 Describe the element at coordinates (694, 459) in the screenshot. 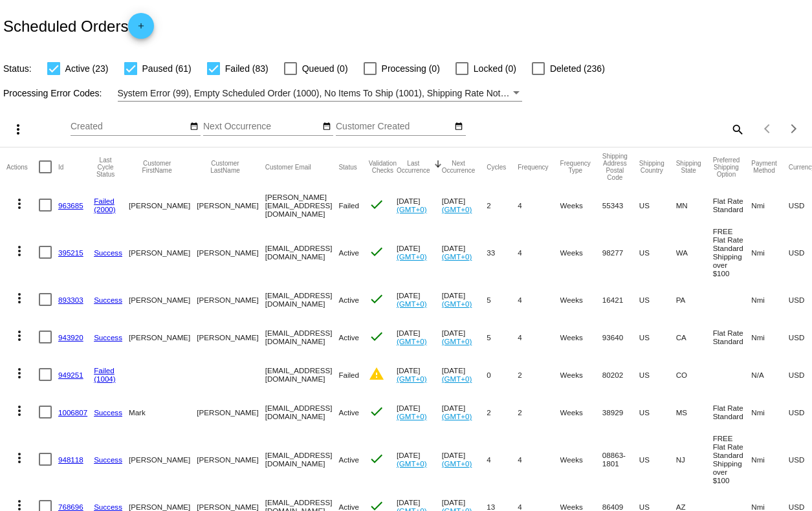

I see `mat-cell: NJ` at that location.